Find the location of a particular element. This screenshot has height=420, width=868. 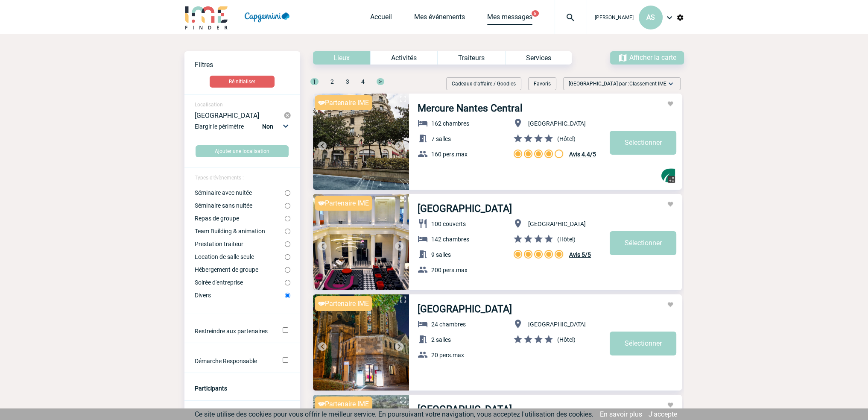

div: Favoris is located at coordinates (542, 84).